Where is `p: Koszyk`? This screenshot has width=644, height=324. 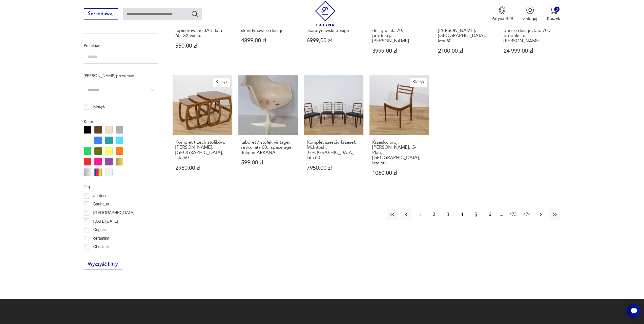 p: Koszyk is located at coordinates (554, 19).